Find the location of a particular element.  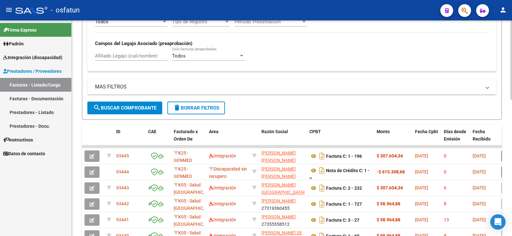

div: 27375323562 is located at coordinates (283, 188).